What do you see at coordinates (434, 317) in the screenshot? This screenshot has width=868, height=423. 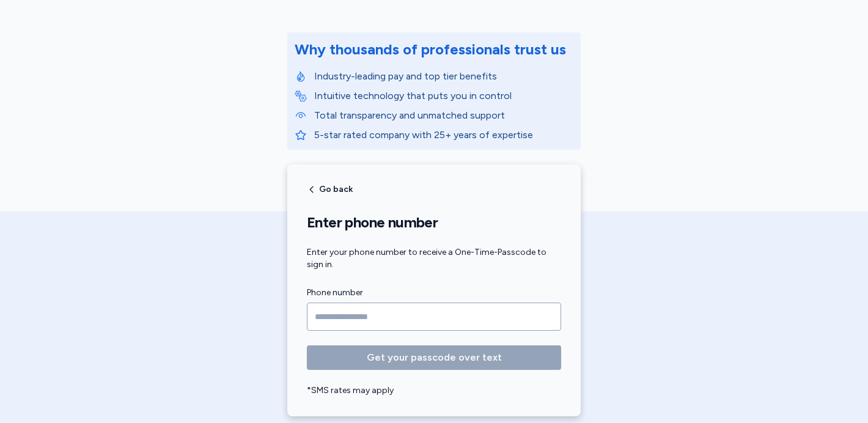 I see `input: Phone number` at bounding box center [434, 317].